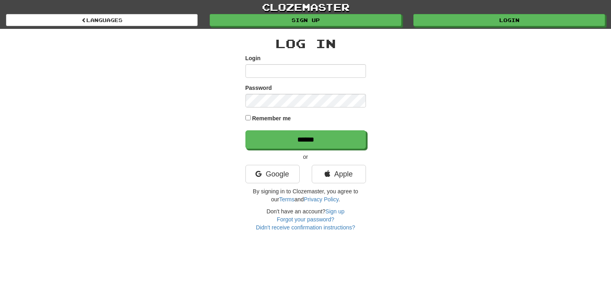 The height and width of the screenshot is (296, 611). What do you see at coordinates (259, 88) in the screenshot?
I see `label: Password` at bounding box center [259, 88].